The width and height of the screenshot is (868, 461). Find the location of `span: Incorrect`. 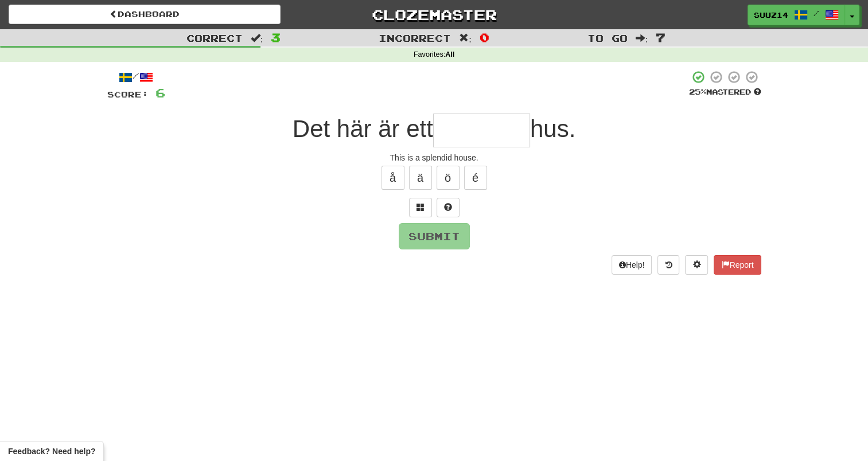

span: Incorrect is located at coordinates (415, 38).